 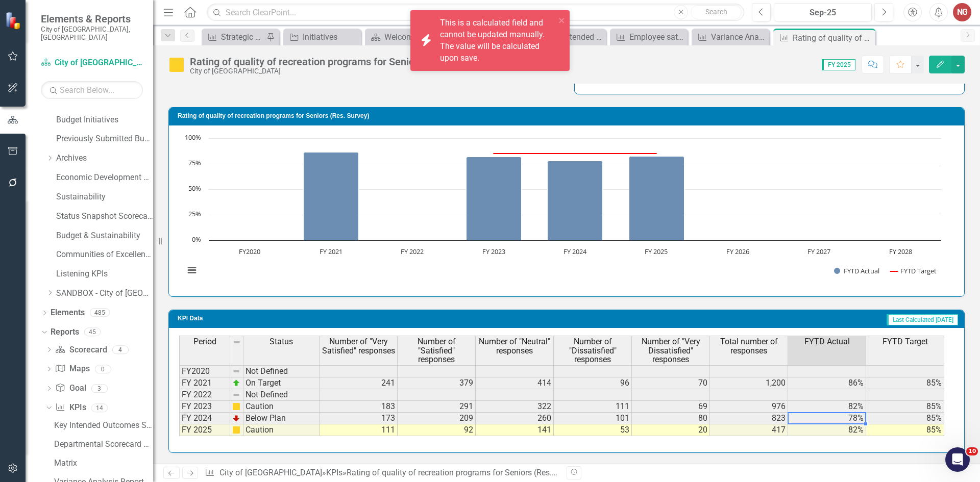 I want to click on td: FY 2021, so click(x=205, y=384).